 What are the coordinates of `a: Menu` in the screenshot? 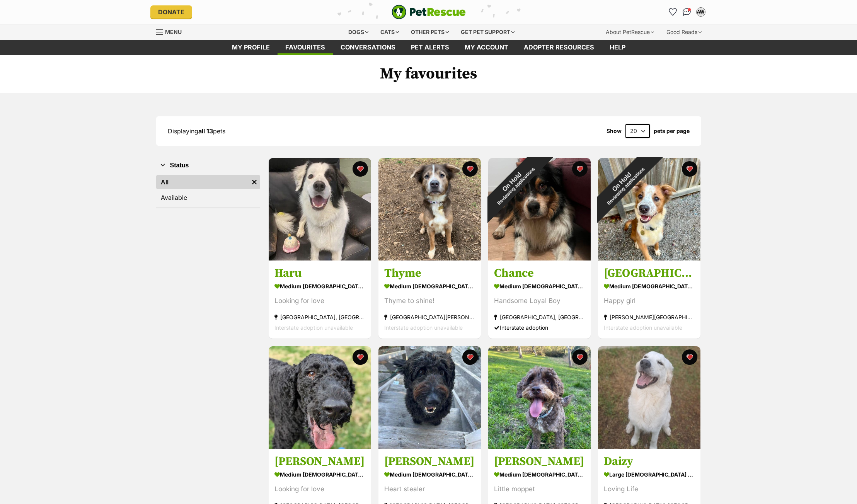 It's located at (172, 32).